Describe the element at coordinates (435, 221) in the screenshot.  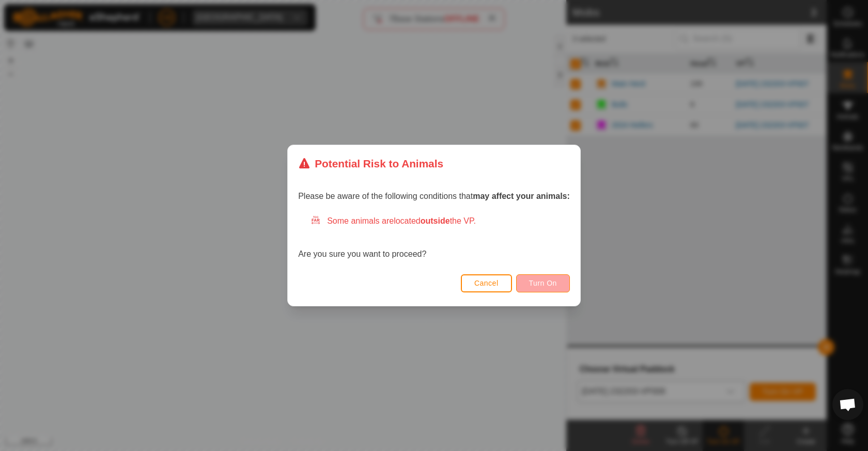
I see `strong: outside` at that location.